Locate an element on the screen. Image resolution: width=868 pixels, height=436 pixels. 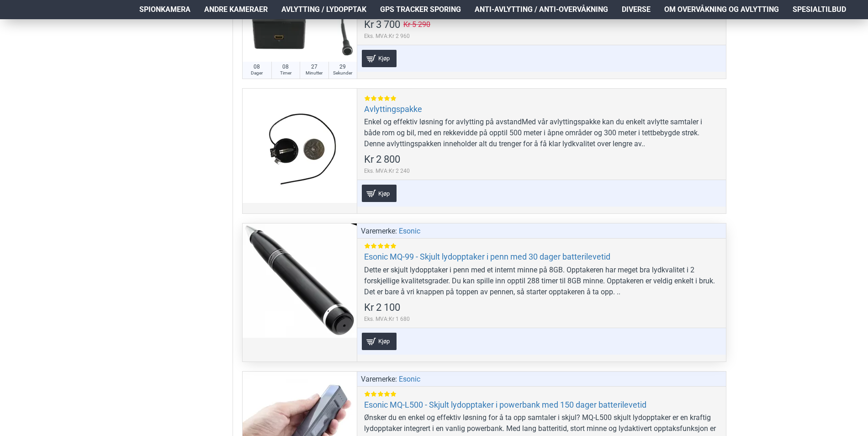
a: Esonic MQ-99 - Skjult lydopptaker i penn med 30 dager batterilevetid is located at coordinates (487, 256).